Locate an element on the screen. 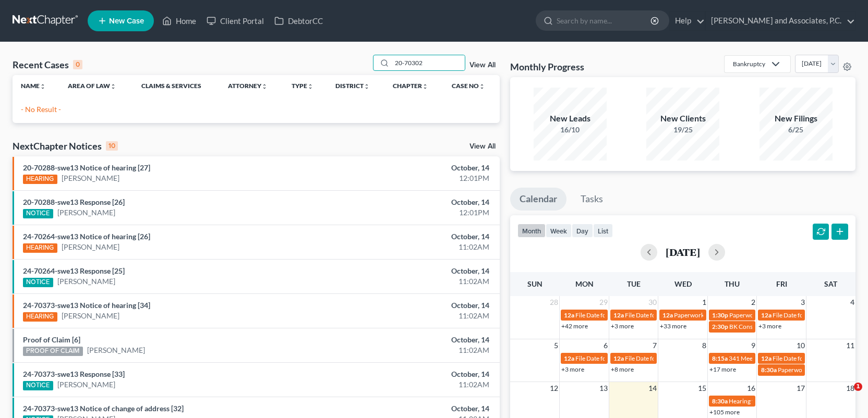  button: day is located at coordinates (582, 230).